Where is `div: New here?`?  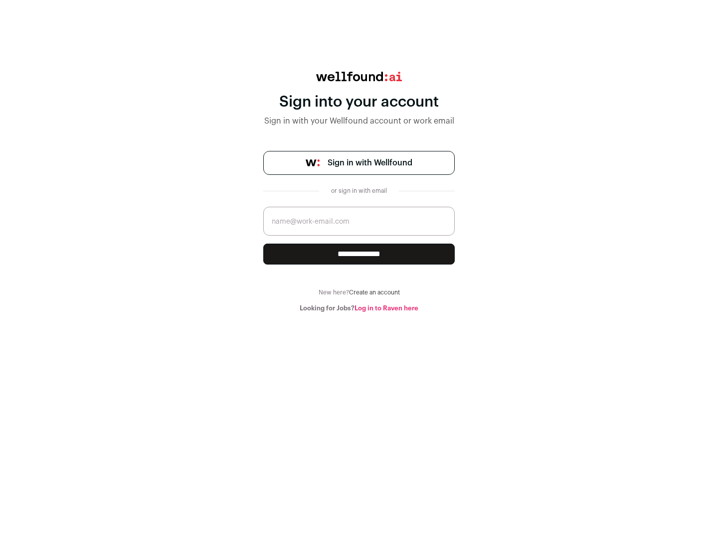 div: New here? is located at coordinates (359, 293).